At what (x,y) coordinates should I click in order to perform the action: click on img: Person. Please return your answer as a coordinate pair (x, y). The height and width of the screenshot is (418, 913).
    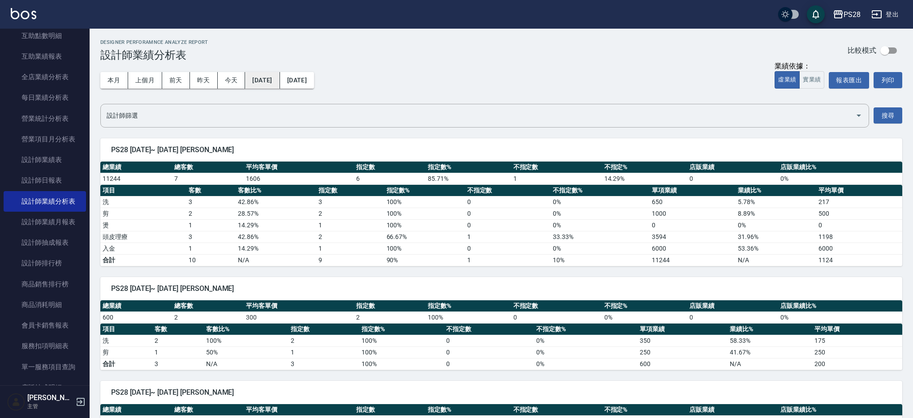
    Looking at the image, I should click on (16, 402).